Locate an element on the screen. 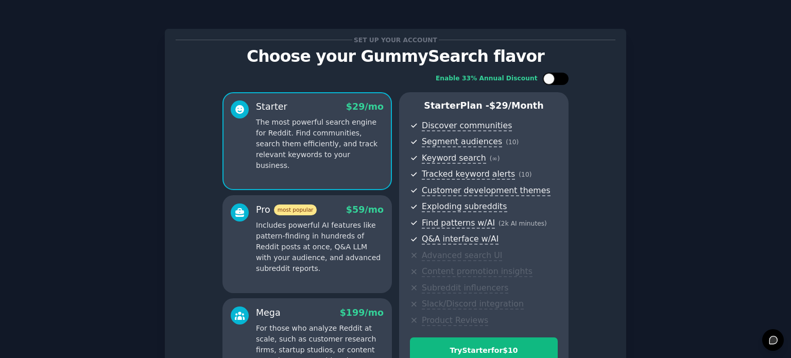 This screenshot has width=791, height=358. span: $ 29 /month is located at coordinates (517, 106).